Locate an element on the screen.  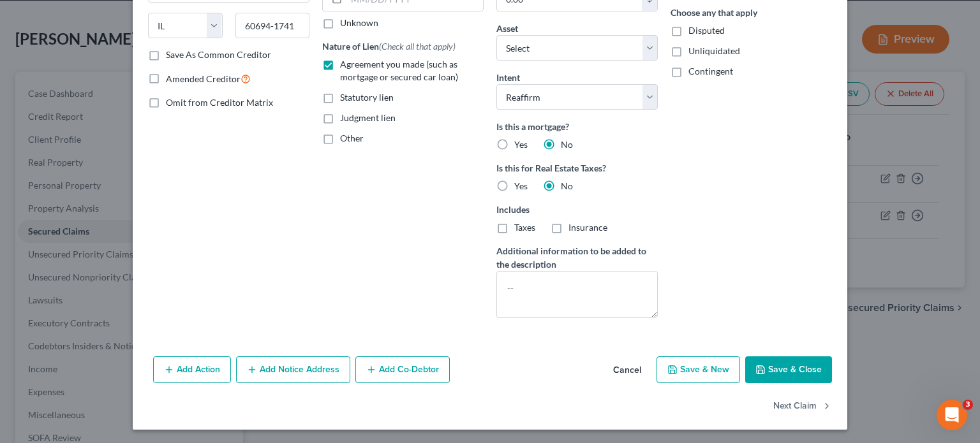
span: Disputed is located at coordinates (706, 30).